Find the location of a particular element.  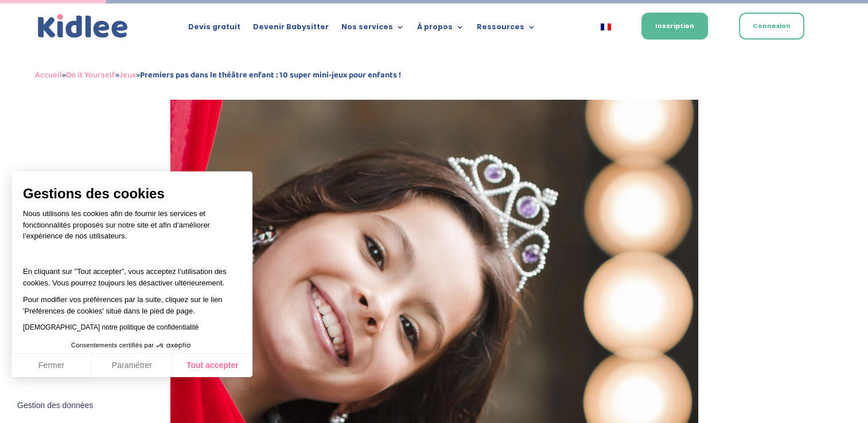

p: Pour modifier vos préférences par la suite, cliquez sur le lien 'Préférences de cookies' situé da... is located at coordinates (132, 305).